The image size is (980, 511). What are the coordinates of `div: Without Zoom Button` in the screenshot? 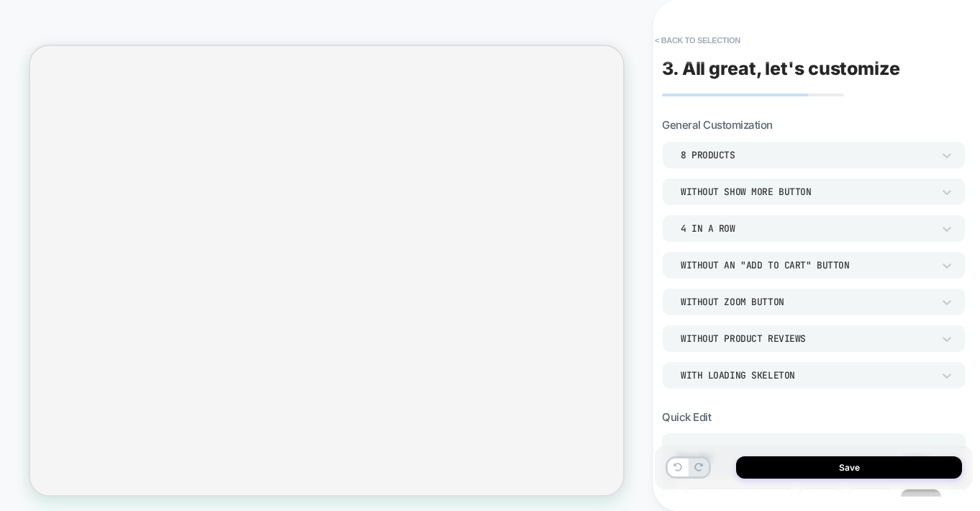 It's located at (807, 302).